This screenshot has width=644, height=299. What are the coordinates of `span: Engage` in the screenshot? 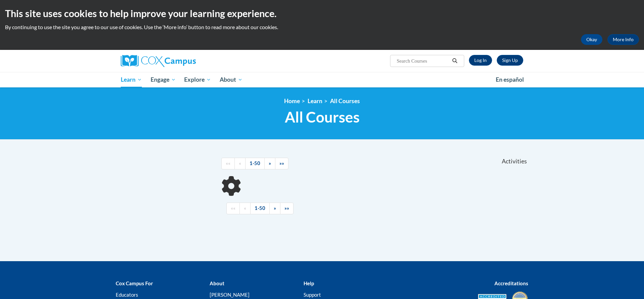 It's located at (163, 80).